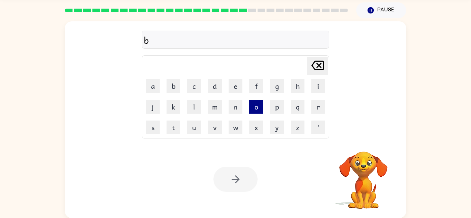 The height and width of the screenshot is (218, 471). Describe the element at coordinates (298, 107) in the screenshot. I see `button: q` at that location.